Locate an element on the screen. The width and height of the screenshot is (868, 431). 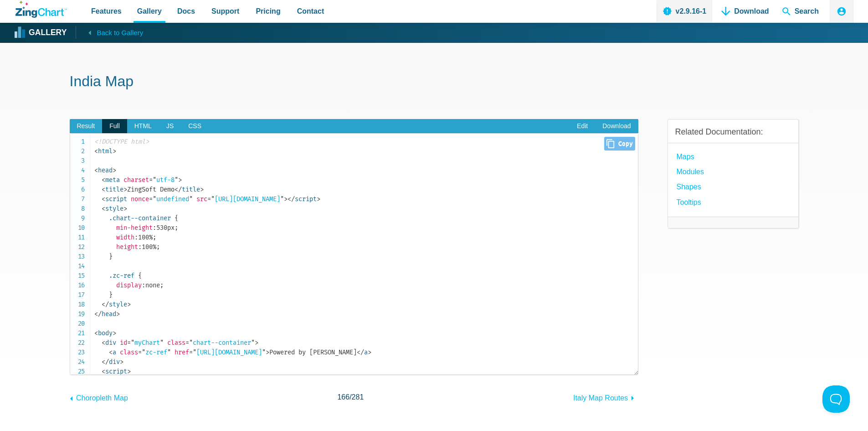
span: Result is located at coordinates (86, 126).